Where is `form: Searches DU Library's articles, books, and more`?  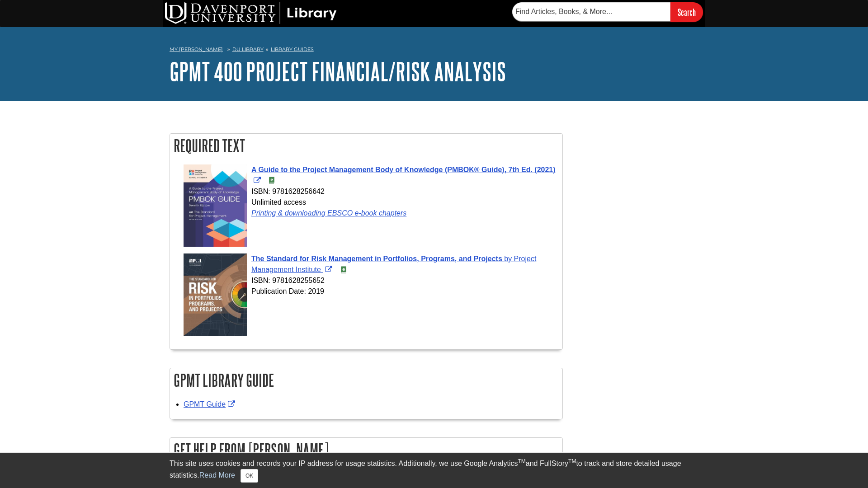
form: Searches DU Library's articles, books, and more is located at coordinates (607, 12).